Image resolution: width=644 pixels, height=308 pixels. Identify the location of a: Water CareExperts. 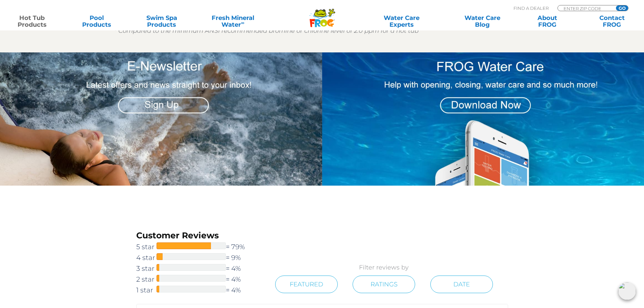
(402, 21).